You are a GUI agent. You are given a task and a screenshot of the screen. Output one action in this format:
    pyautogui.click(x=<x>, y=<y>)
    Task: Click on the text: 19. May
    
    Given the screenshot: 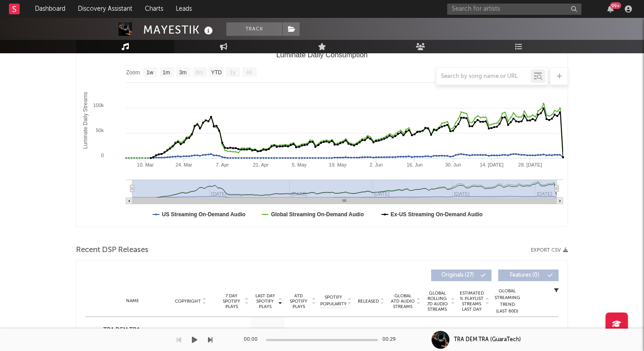 What is the action you would take?
    pyautogui.click(x=338, y=165)
    